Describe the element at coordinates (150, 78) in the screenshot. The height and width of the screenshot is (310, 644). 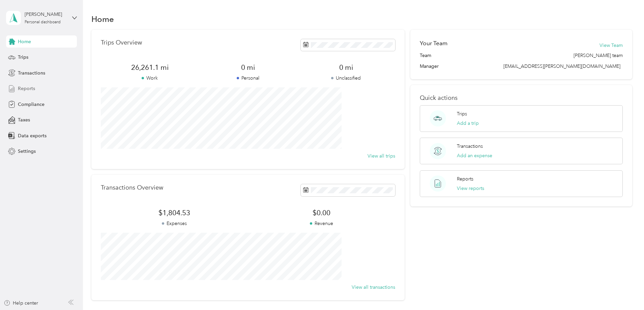
I see `p: Work` at that location.